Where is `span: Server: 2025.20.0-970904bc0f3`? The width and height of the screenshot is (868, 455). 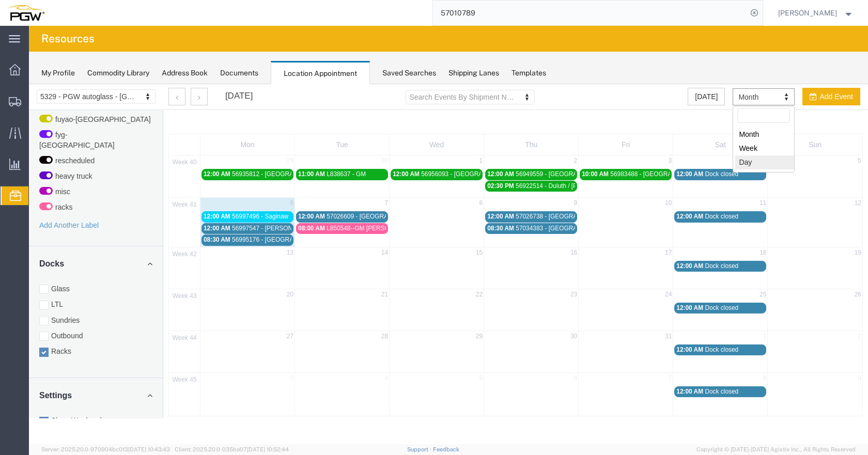 span: Server: 2025.20.0-970904bc0f3 is located at coordinates (105, 450).